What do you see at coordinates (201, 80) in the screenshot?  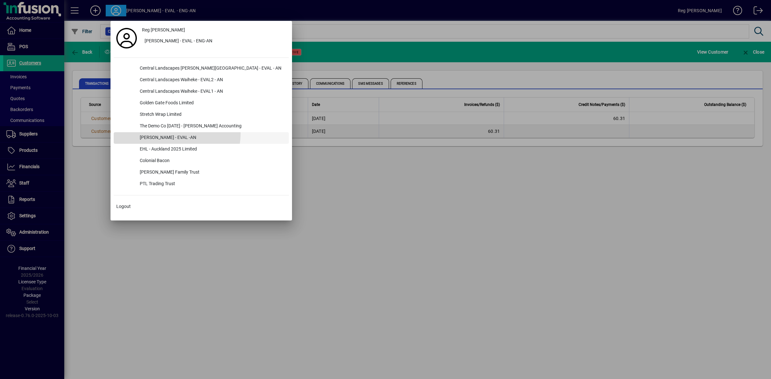 I see `button: Central Landscapes Waiheke - EVAL2 - AN` at bounding box center [201, 80].